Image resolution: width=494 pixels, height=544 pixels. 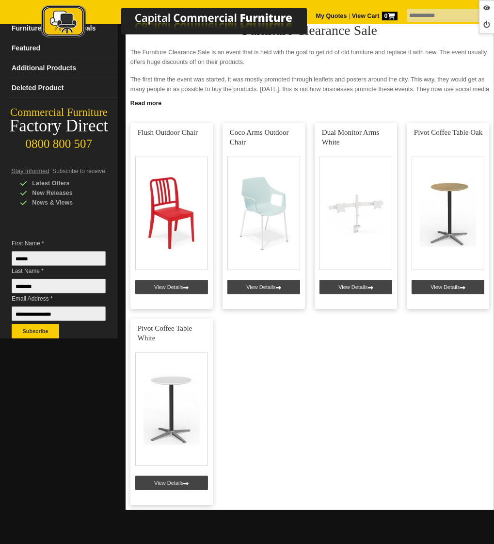 What do you see at coordinates (59, 314) in the screenshot?
I see `input: Email Address *` at bounding box center [59, 314].